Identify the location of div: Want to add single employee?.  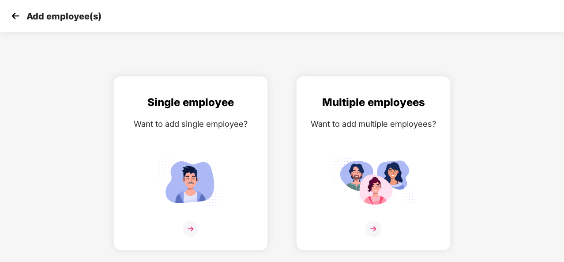
(191, 124).